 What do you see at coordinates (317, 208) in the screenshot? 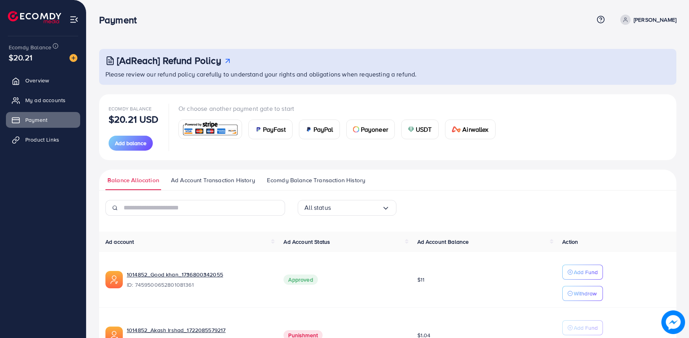
I see `span: All status` at bounding box center [317, 208].